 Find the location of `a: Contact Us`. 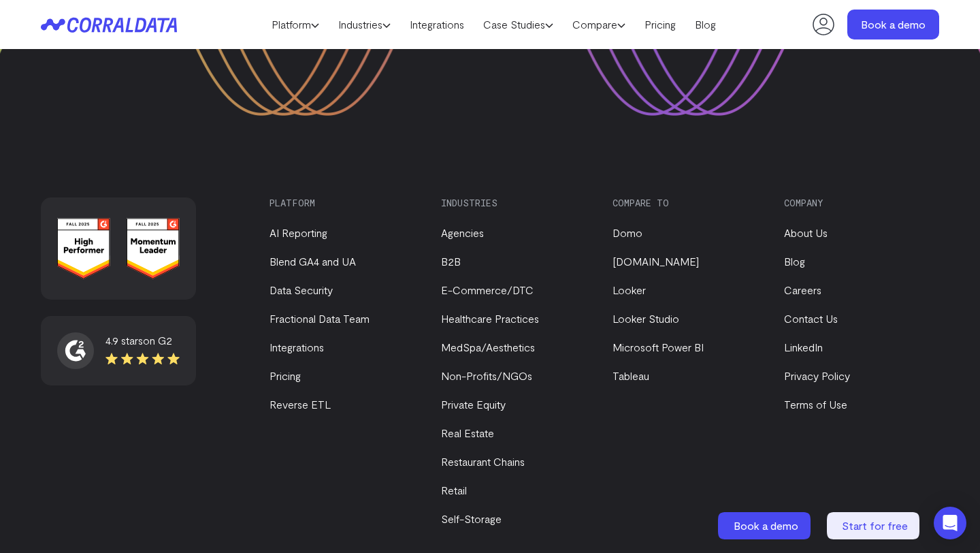

a: Contact Us is located at coordinates (810, 318).